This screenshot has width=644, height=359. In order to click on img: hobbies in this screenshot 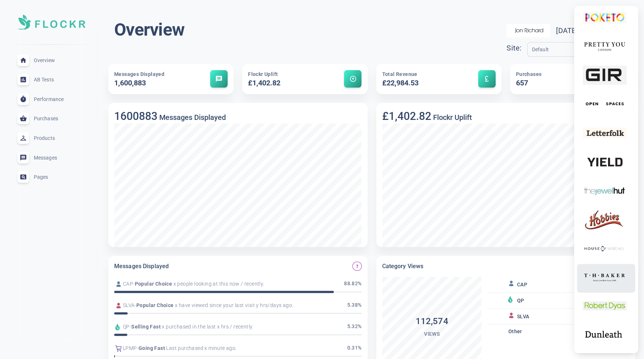, I will do `click(605, 219)`.